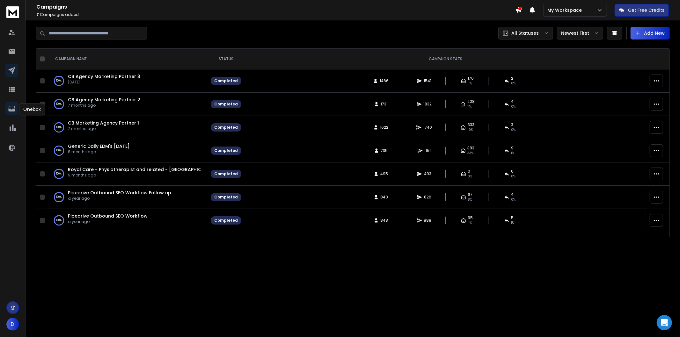  I want to click on span: 5, so click(513, 218).